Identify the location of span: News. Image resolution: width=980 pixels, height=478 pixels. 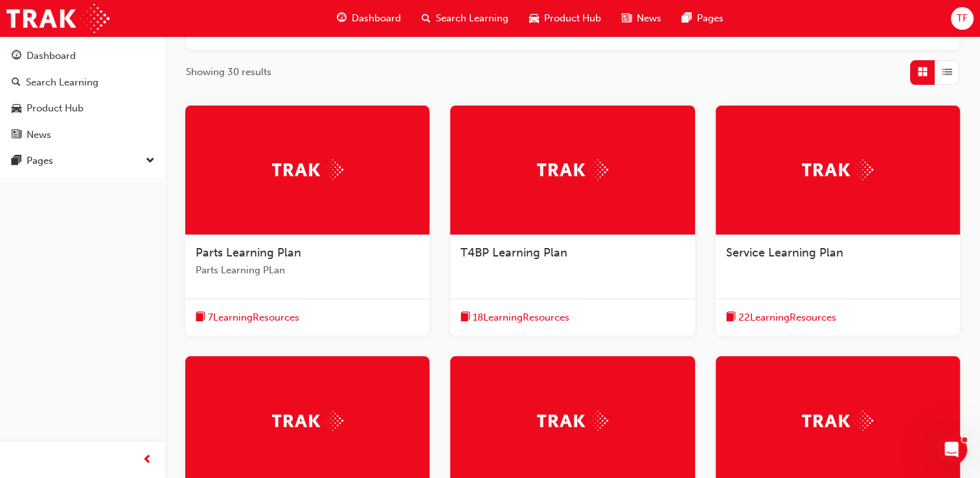
(649, 18).